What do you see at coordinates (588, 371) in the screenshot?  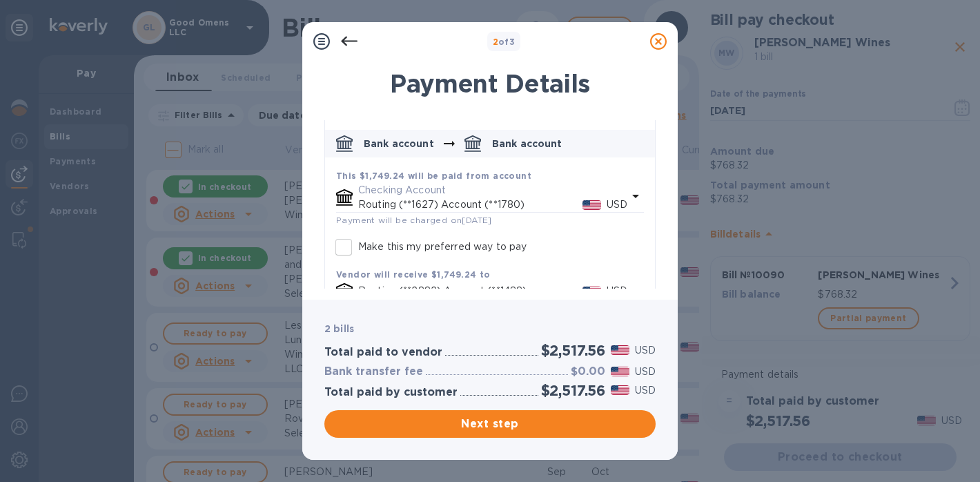 I see `h3: $0.00` at bounding box center [588, 371].